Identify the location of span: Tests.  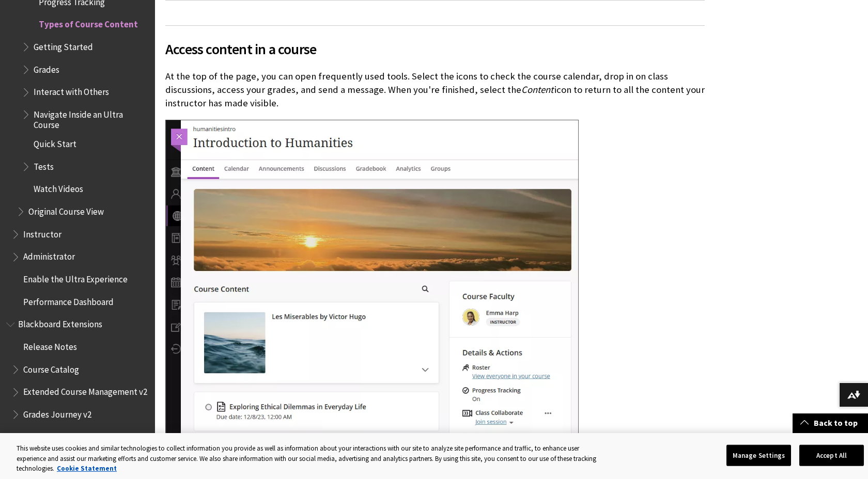
(44, 165).